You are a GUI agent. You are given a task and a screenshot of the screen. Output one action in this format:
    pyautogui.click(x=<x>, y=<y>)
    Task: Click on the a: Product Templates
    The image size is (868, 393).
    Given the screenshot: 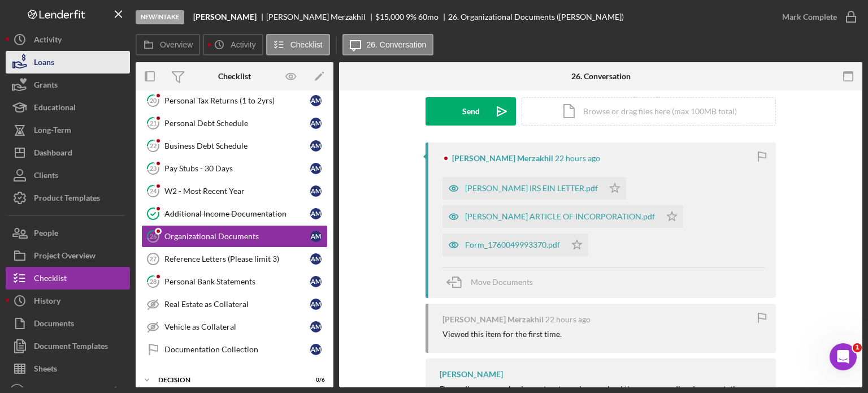 What is the action you would take?
    pyautogui.click(x=68, y=198)
    